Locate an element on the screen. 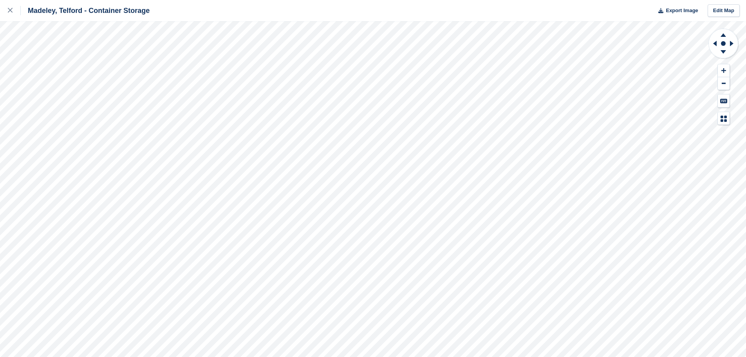 The width and height of the screenshot is (746, 357). button: Keyboard Shortcuts is located at coordinates (724, 101).